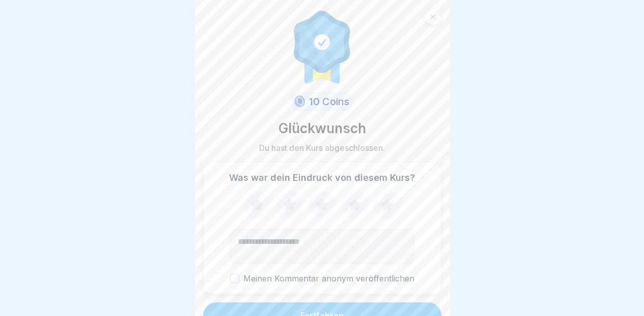 This screenshot has width=644, height=316. Describe the element at coordinates (299, 102) in the screenshot. I see `img: coin.svg` at that location.